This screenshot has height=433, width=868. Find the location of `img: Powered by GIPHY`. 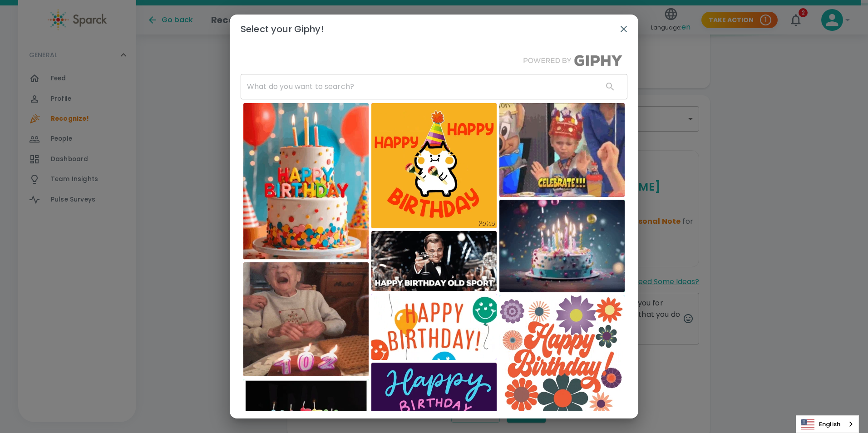

img: Powered by GIPHY is located at coordinates (573, 61).